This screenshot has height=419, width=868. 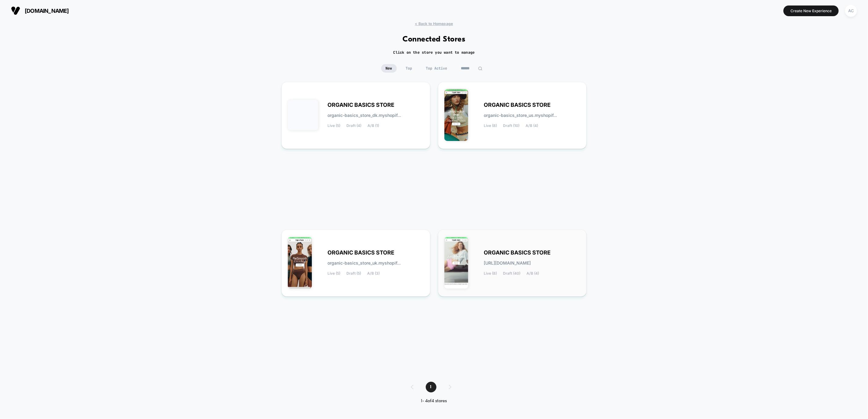 What do you see at coordinates (300, 263) in the screenshot?
I see `img: ORGANIC_BASICS_STORE_UK` at bounding box center [300, 263].